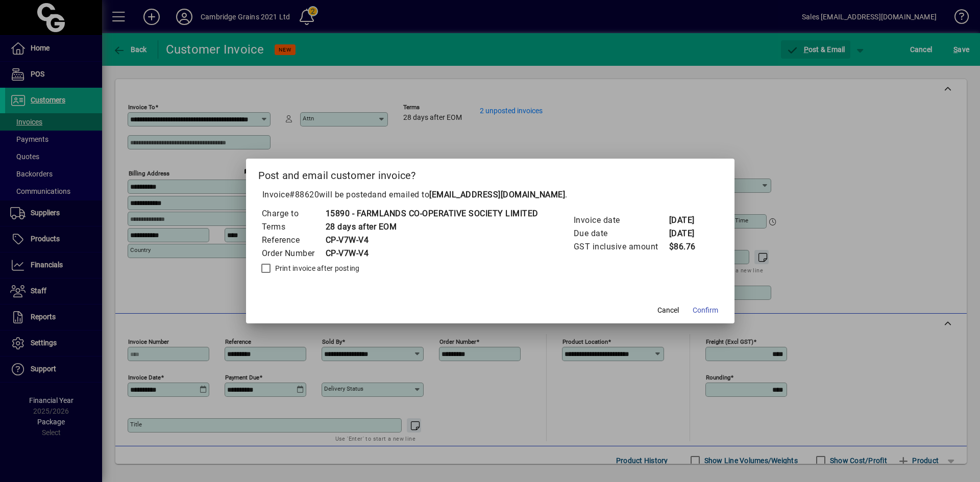  Describe the element at coordinates (432, 214) in the screenshot. I see `td: 15890 - FARMLANDS CO-OPERATIVE SOCIETY LIMITED` at that location.